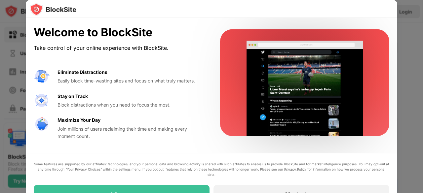 This screenshot has width=423, height=193. I want to click on div: Easily block time-wasting sites and focus on what truly matters., so click(131, 81).